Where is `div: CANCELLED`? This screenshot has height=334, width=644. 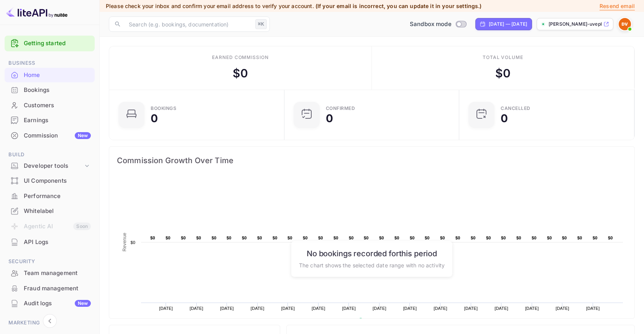
div: CANCELLED is located at coordinates (515, 108).